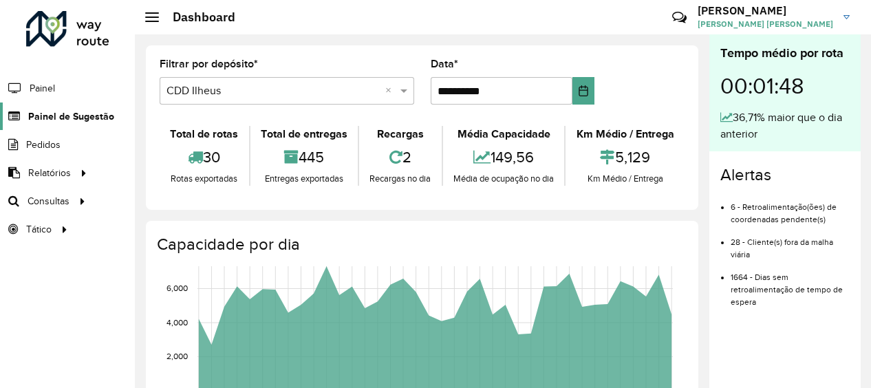 The width and height of the screenshot is (871, 388). Describe the element at coordinates (204, 157) in the screenshot. I see `div: 30` at that location.